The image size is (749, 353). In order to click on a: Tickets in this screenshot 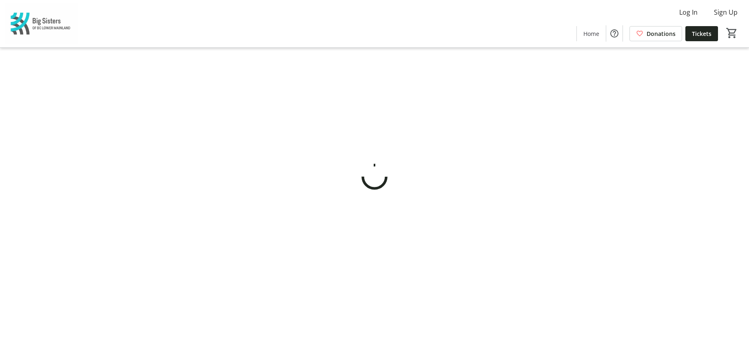, I will do `click(702, 33)`.